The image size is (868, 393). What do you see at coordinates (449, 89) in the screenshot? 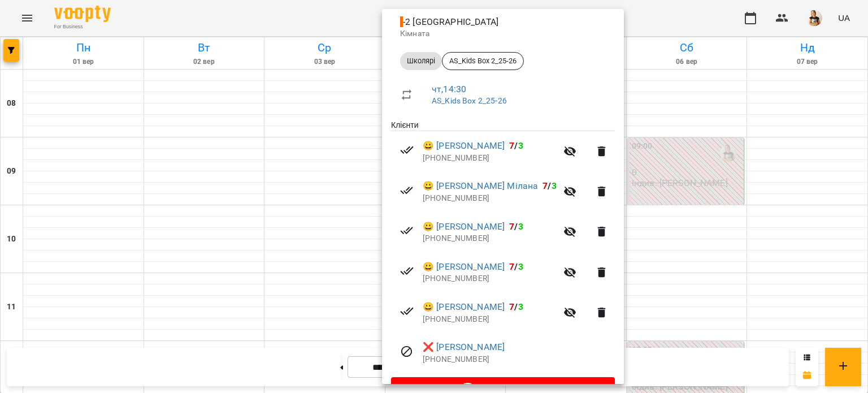
I see `a: чт , 14:30` at bounding box center [449, 89].